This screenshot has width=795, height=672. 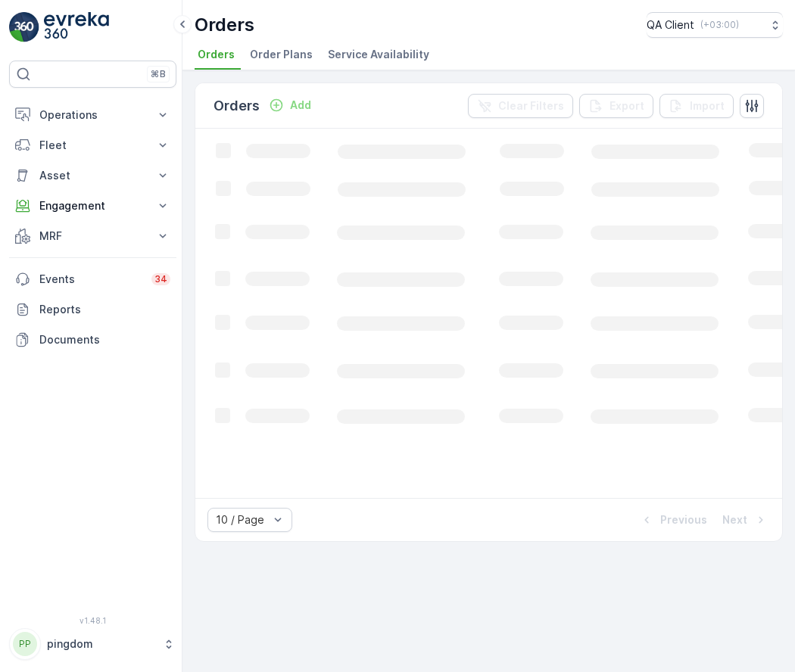 What do you see at coordinates (93, 621) in the screenshot?
I see `span: v 1.48.1` at bounding box center [93, 621].